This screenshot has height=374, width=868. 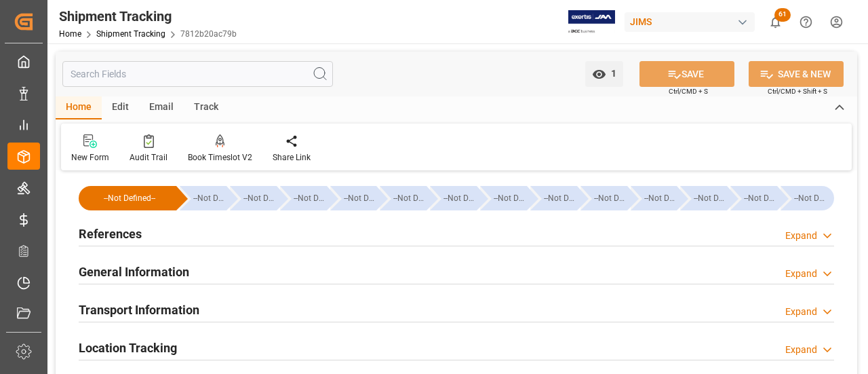 What do you see at coordinates (604, 74) in the screenshot?
I see `button: open menu` at bounding box center [604, 74].